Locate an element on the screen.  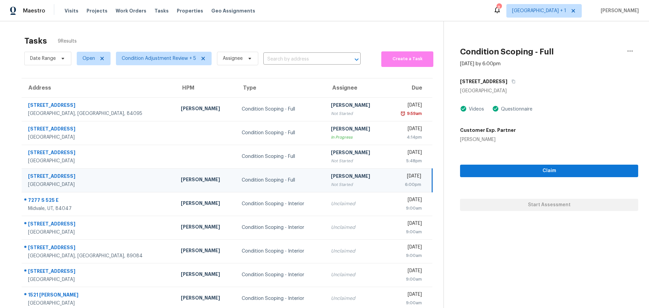
input: Search by address is located at coordinates (303, 59).